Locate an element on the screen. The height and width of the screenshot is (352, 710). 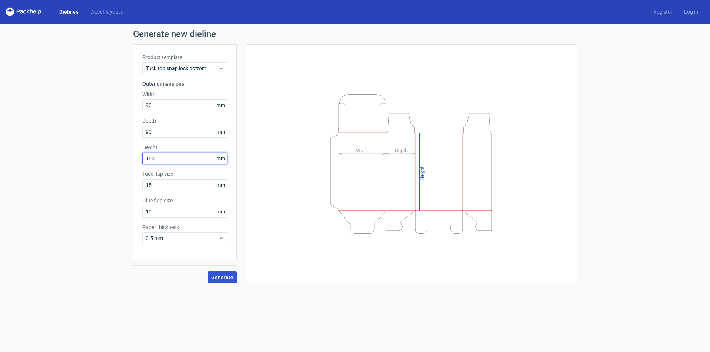
a: Diecut layouts is located at coordinates (106, 12).